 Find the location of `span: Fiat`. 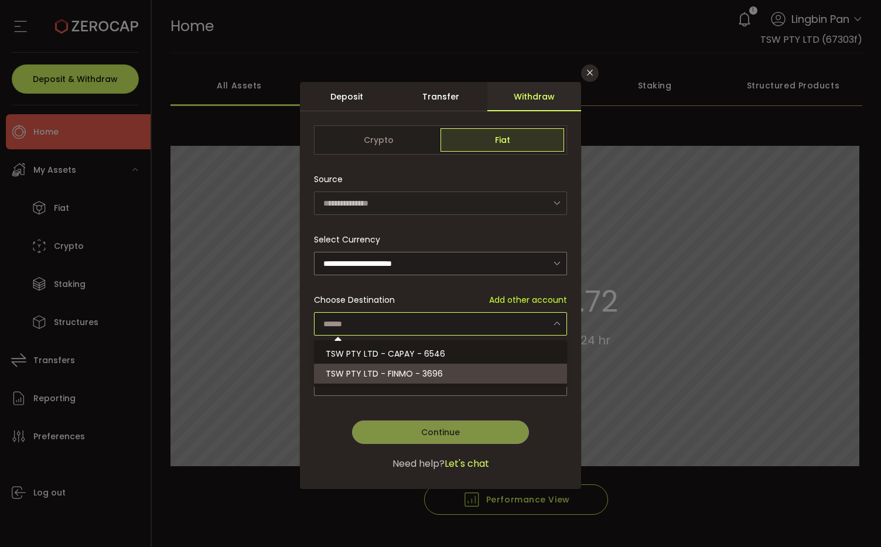

span: Fiat is located at coordinates (502, 140).